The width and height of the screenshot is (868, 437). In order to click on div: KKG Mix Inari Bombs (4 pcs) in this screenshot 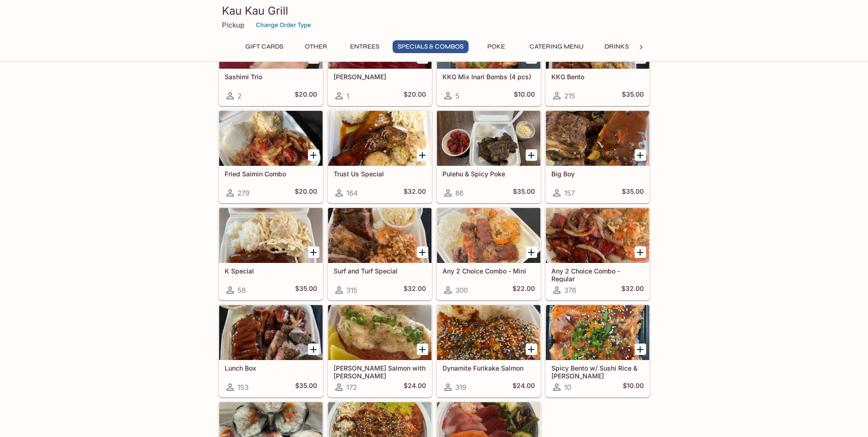, I will do `click(488, 41)`.